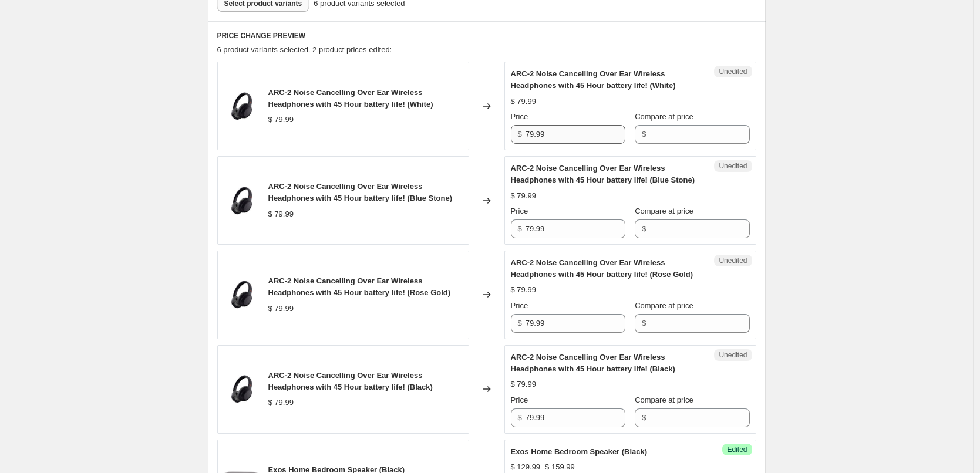 The height and width of the screenshot is (473, 980). I want to click on span: 6 product variants selected. 2 product prices edited:, so click(305, 49).